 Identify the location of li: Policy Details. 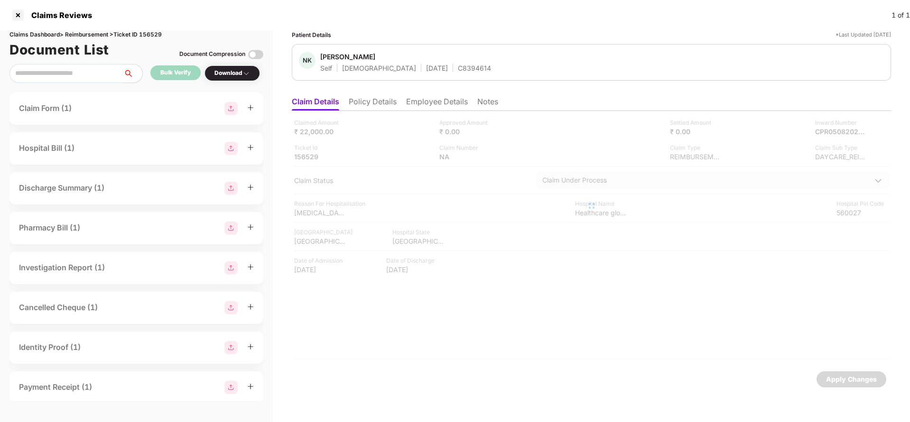
(373, 103).